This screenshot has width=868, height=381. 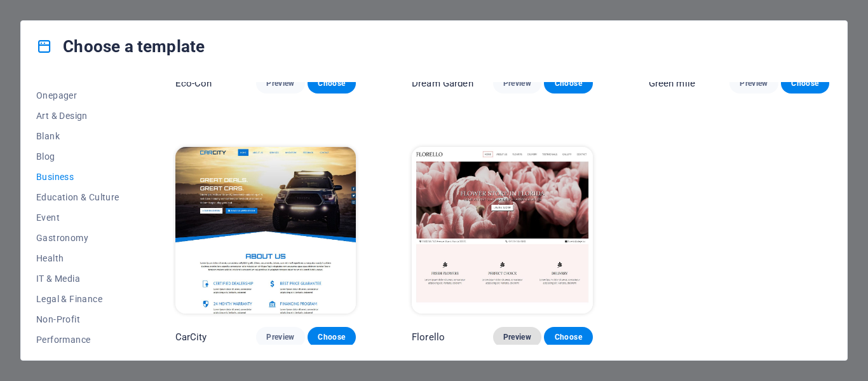 What do you see at coordinates (77, 319) in the screenshot?
I see `button: Non-Profit` at bounding box center [77, 319].